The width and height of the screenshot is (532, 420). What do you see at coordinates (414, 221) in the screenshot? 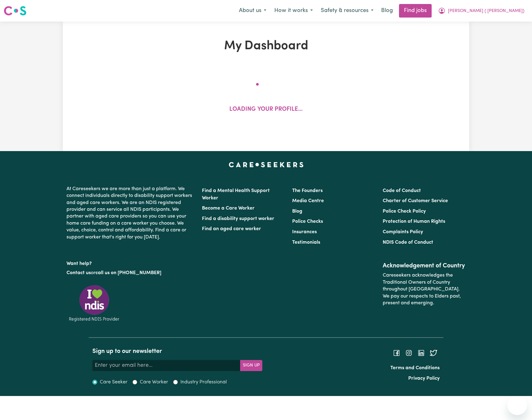
I see `a: Protection of Human Rights` at bounding box center [414, 221].